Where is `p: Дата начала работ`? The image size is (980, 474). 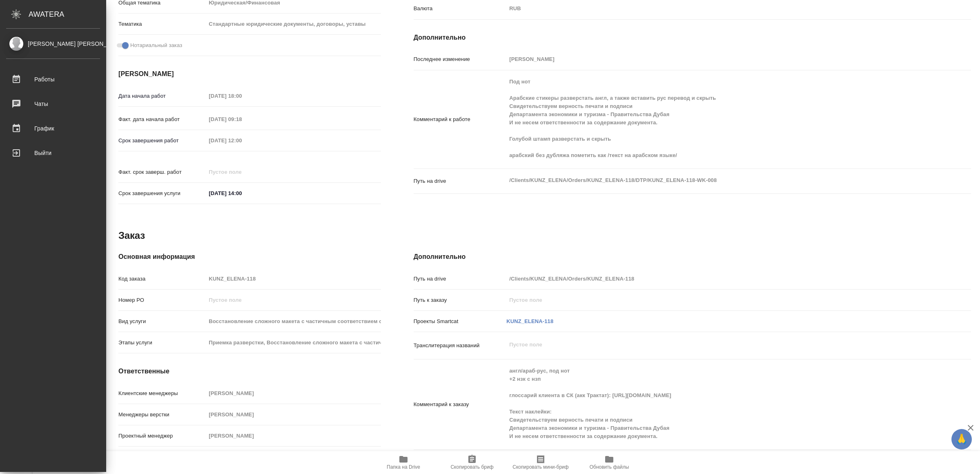 p: Дата начала работ is located at coordinates (162, 96).